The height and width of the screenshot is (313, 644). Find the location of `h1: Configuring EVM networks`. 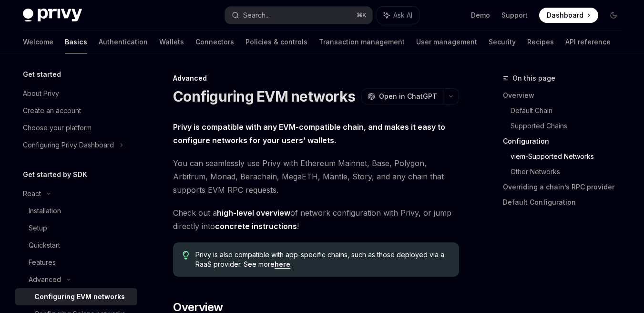

h1: Configuring EVM networks is located at coordinates (264, 96).